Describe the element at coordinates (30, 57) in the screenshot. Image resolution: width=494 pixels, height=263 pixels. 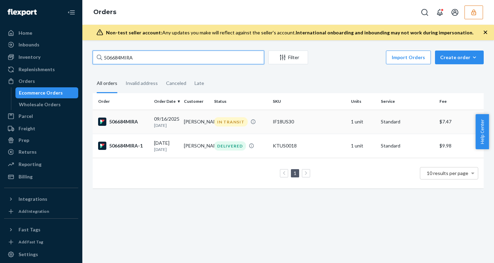
I see `div: Inventory` at that location.